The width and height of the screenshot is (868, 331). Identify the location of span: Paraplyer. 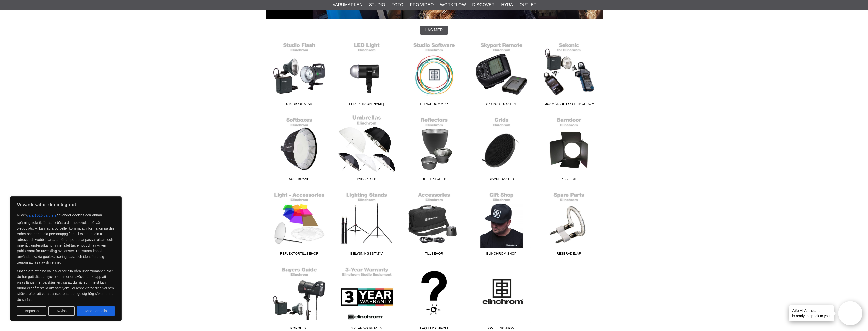
(367, 180).